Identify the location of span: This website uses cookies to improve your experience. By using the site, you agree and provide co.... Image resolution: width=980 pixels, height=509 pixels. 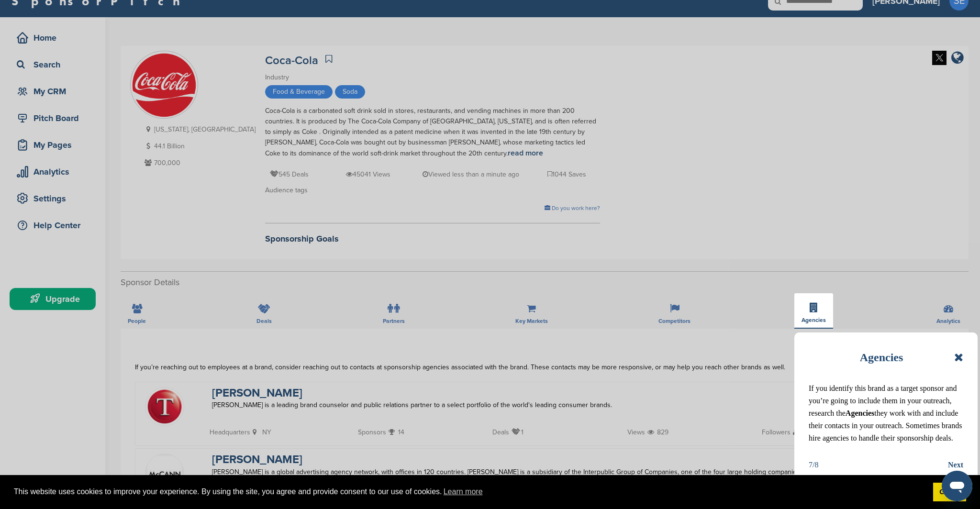
(470, 492).